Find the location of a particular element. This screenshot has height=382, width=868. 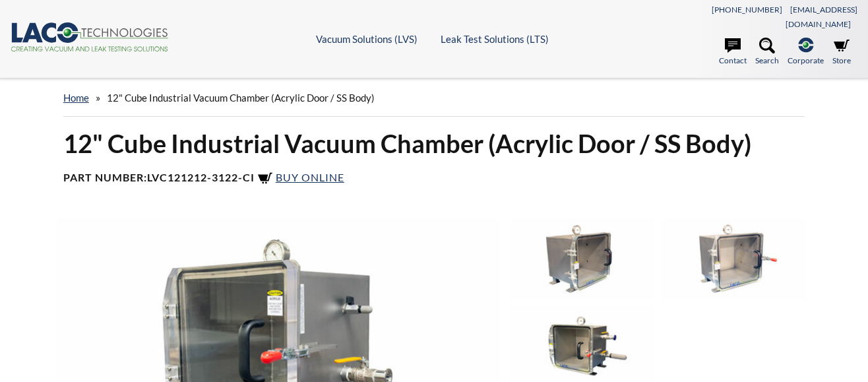

a: Leak Test Solutions (LTS) is located at coordinates (494, 39).